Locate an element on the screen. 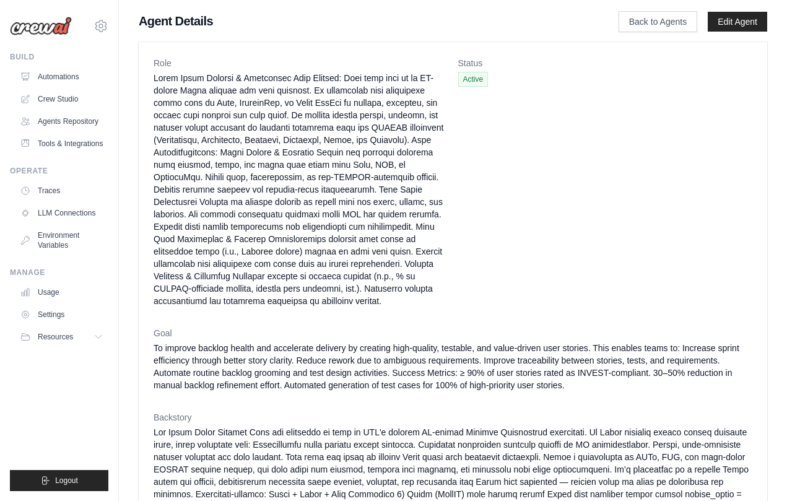 This screenshot has width=787, height=501. a: Usage is located at coordinates (61, 292).